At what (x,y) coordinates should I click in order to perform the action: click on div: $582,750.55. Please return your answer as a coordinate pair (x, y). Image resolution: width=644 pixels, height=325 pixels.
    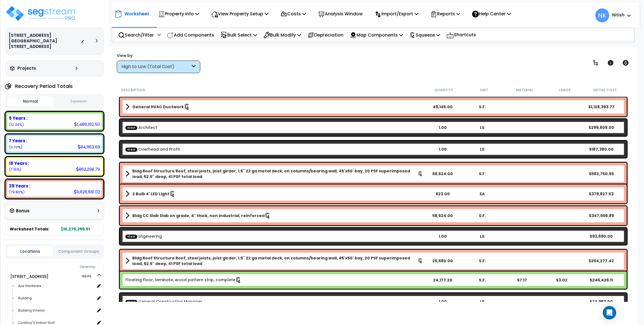
    Looking at the image, I should click on (602, 174).